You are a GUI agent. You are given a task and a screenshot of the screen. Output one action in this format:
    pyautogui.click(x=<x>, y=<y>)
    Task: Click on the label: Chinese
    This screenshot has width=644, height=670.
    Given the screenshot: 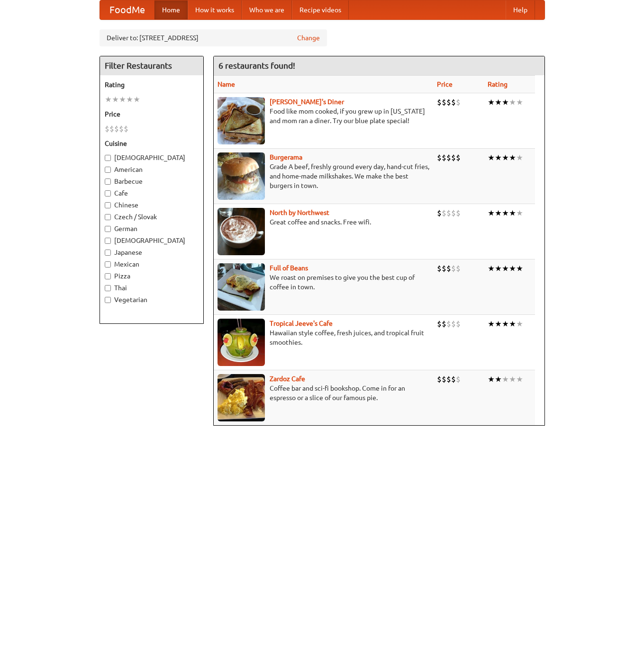 What is the action you would take?
    pyautogui.click(x=152, y=205)
    